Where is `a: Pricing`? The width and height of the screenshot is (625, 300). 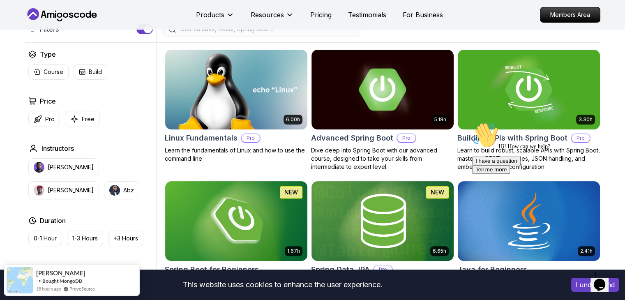
a: Pricing is located at coordinates (321, 15).